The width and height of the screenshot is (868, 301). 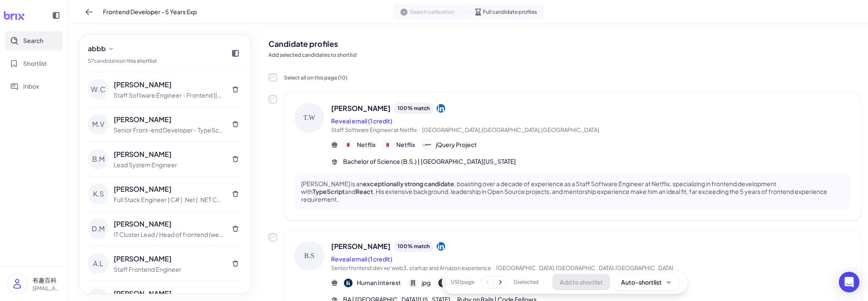 What do you see at coordinates (411, 267) in the screenshot?
I see `span: Senior frontend dev w/ web3, startup and Amazon experience` at bounding box center [411, 267].